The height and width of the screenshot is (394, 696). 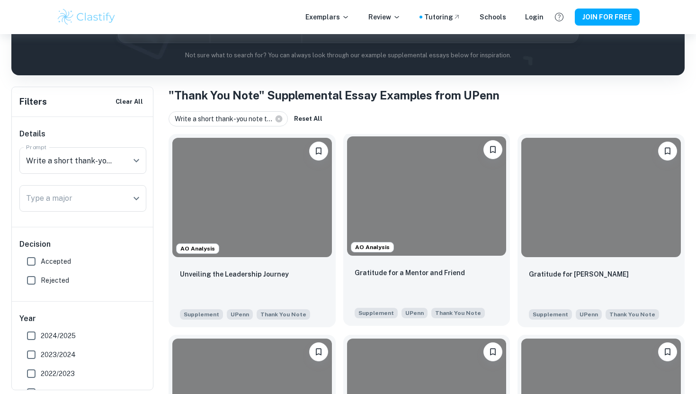 What do you see at coordinates (55, 280) in the screenshot?
I see `span: Rejected` at bounding box center [55, 280].